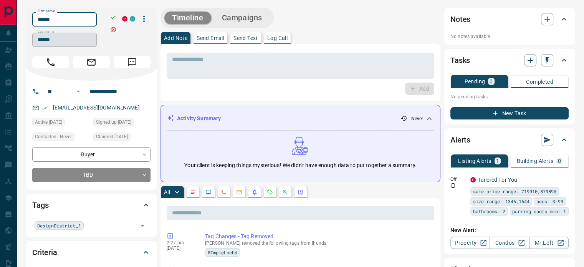  I want to click on p: Tag Changes - Tag Removed, so click(318, 236).